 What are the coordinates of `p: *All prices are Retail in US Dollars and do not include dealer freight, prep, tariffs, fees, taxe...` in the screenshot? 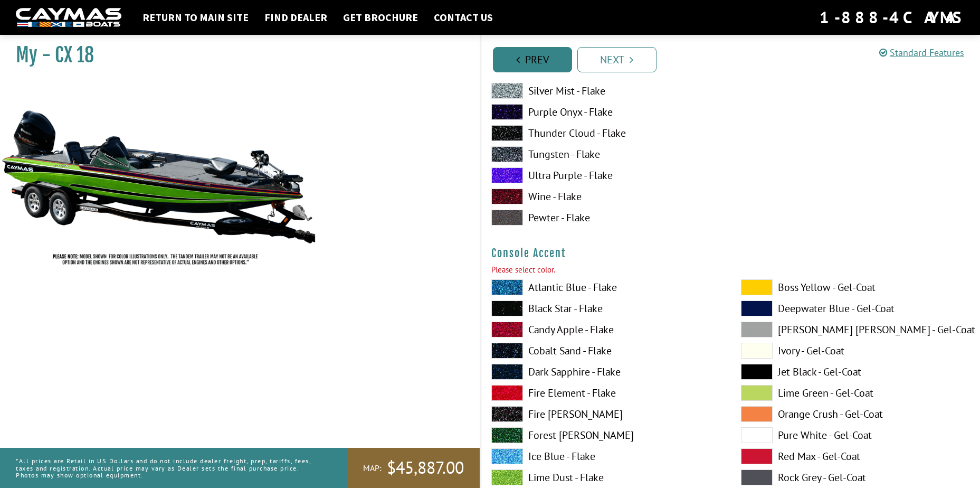 It's located at (169, 468).